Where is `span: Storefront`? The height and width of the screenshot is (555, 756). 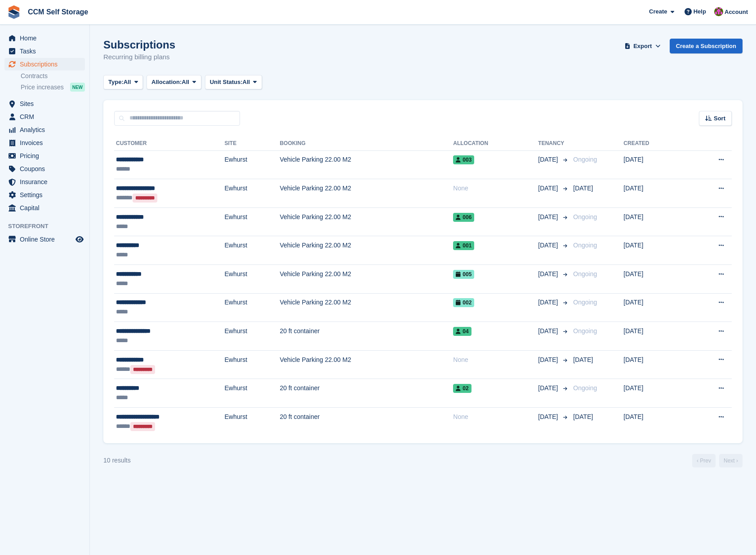
span: Storefront is located at coordinates (49, 227).